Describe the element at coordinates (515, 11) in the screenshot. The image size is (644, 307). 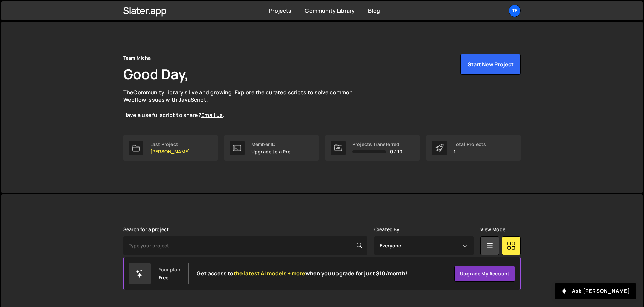
I see `div: Te` at that location.